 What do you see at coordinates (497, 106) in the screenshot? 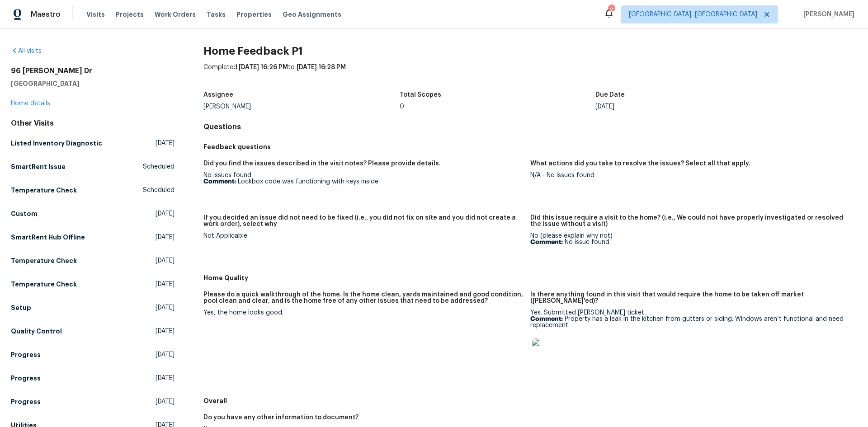
I see `div: 0` at bounding box center [497, 106].